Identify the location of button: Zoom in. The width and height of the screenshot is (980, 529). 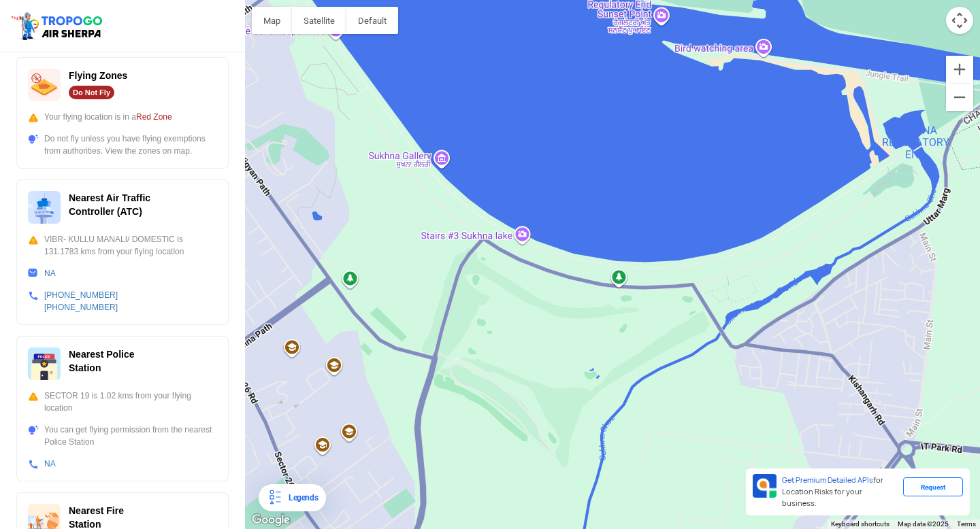
(960, 69).